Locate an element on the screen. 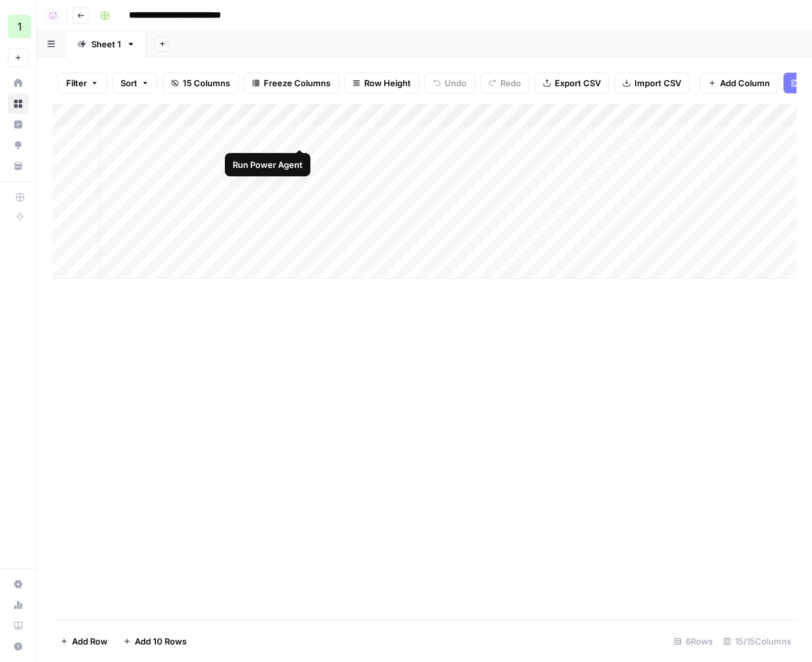  div: 6 Rows is located at coordinates (693, 641).